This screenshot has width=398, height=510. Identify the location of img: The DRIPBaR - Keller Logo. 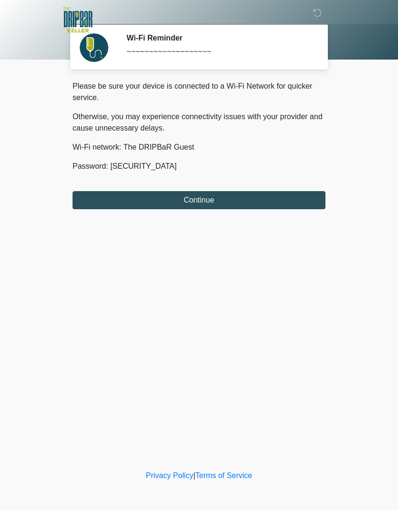
(78, 20).